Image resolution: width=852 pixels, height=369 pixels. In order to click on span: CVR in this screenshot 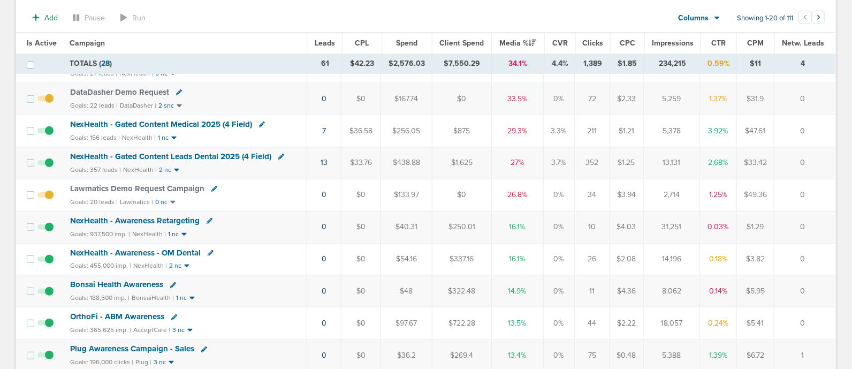, I will do `click(560, 43)`.